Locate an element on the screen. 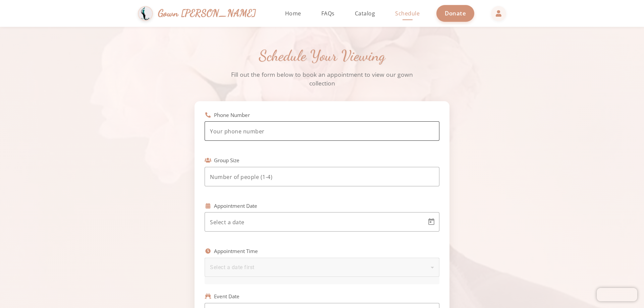 This screenshot has width=644, height=308. span: FAQs is located at coordinates (328, 14).